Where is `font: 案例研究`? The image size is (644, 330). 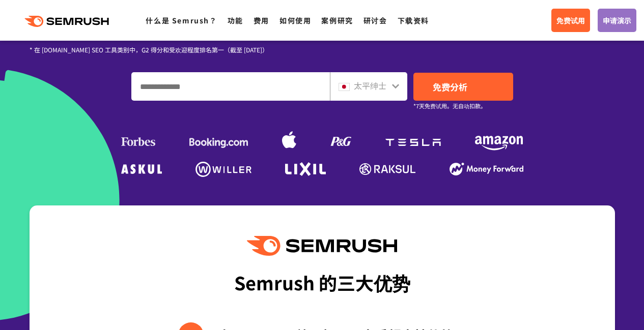
font: 案例研究 is located at coordinates (337, 20).